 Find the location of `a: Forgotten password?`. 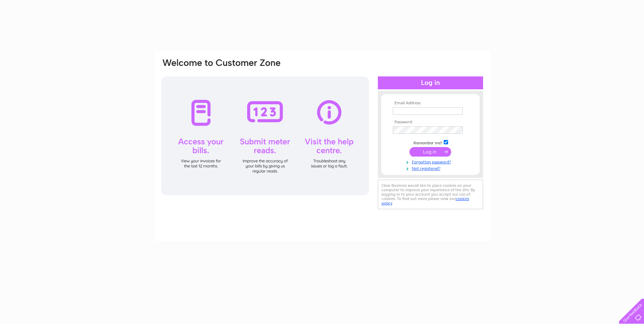

a: Forgotten password? is located at coordinates (431, 161).